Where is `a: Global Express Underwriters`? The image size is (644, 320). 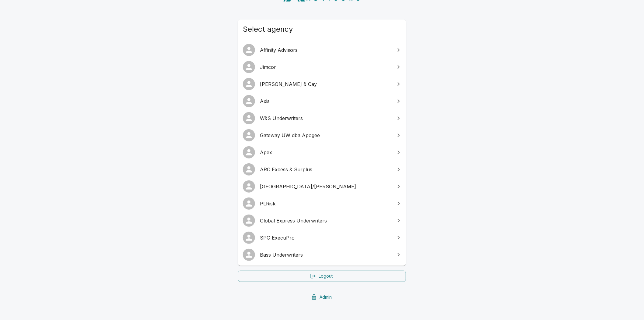
a: Global Express Underwriters is located at coordinates (322, 221).